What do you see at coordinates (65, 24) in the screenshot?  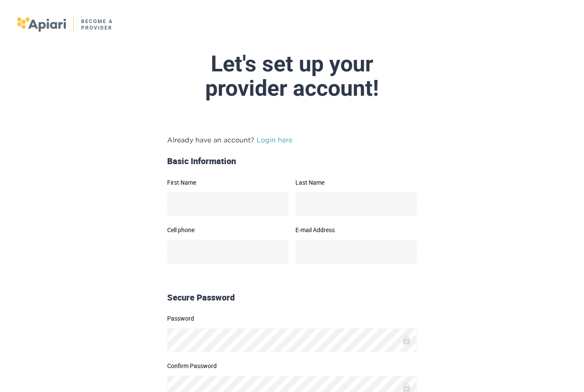 I see `img: logo` at bounding box center [65, 24].